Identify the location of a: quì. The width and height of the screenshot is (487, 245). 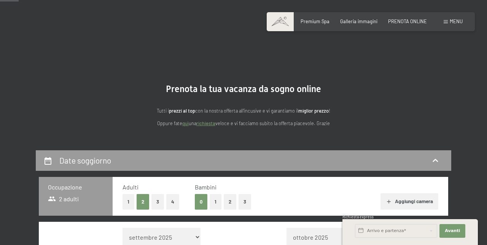
(185, 123).